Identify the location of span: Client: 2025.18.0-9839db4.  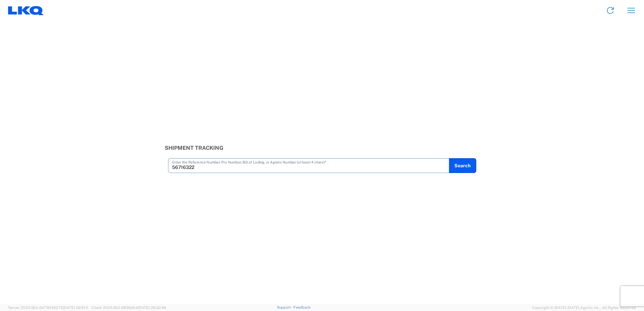
(129, 308).